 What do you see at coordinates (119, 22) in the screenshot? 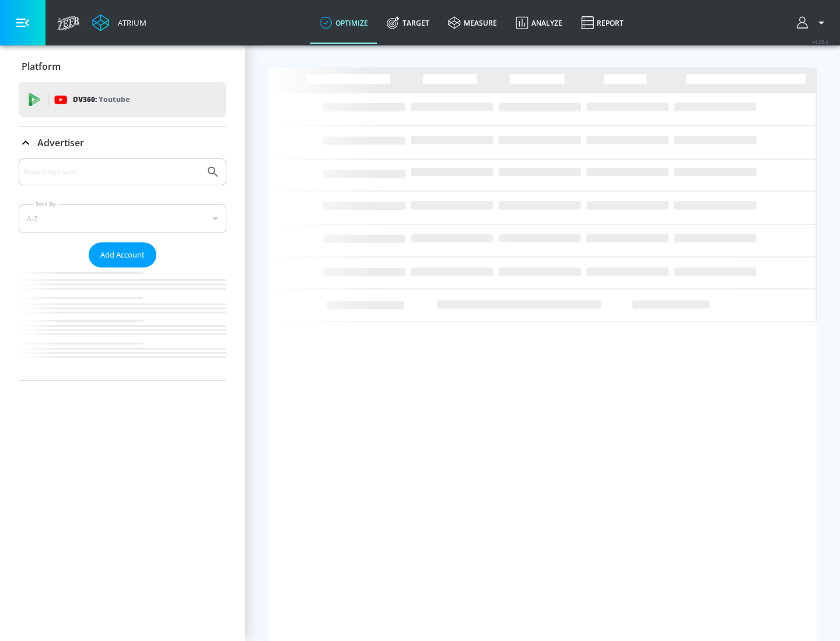
I see `a: Atrium` at bounding box center [119, 22].